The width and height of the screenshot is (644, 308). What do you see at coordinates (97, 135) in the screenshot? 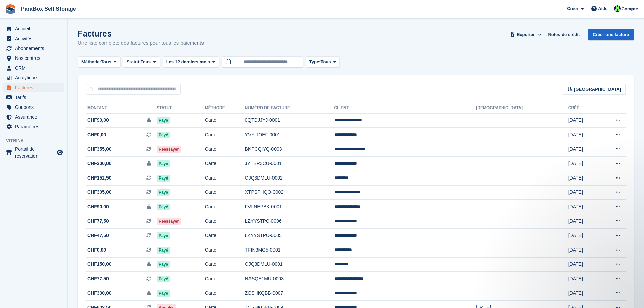
I see `span: CHF0,00` at bounding box center [97, 135].